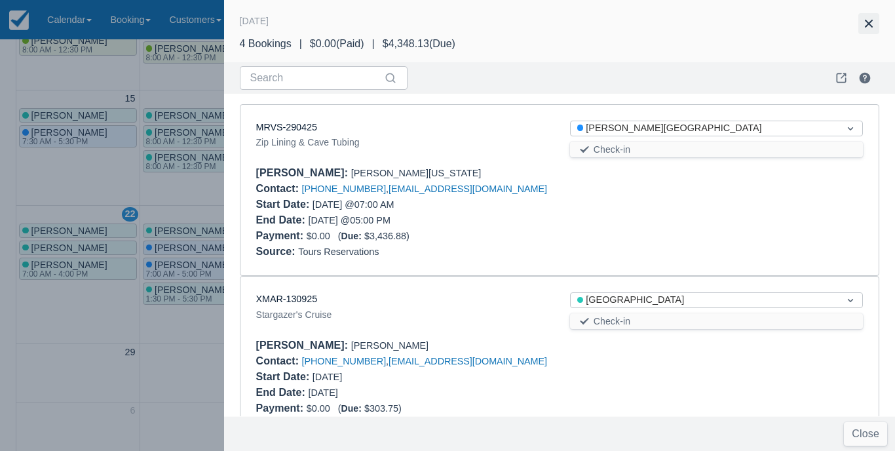  Describe the element at coordinates (866, 434) in the screenshot. I see `button: Close` at that location.